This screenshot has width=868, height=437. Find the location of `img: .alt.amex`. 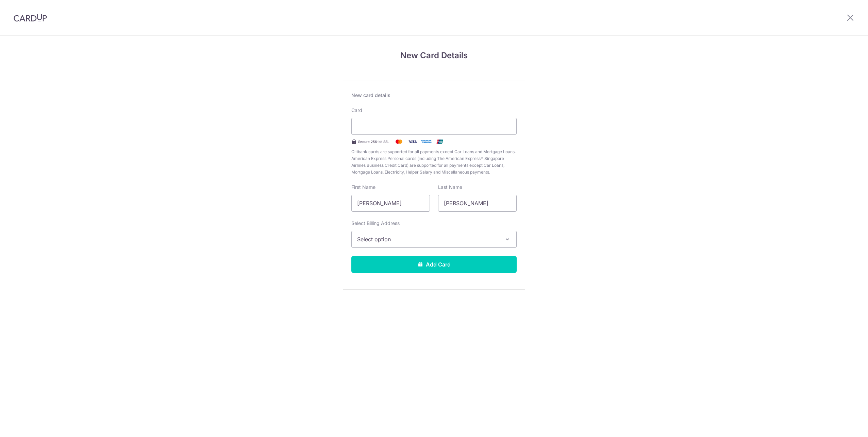

img: .alt.amex is located at coordinates (426, 142).